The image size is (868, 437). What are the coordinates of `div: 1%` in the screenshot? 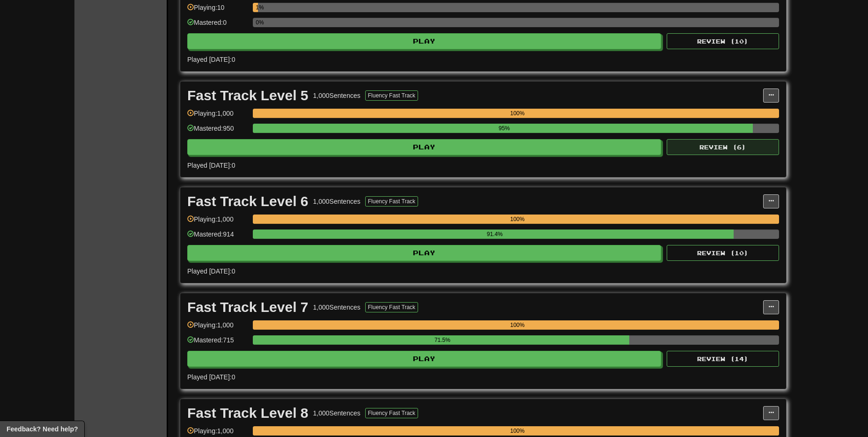 It's located at (257, 8).